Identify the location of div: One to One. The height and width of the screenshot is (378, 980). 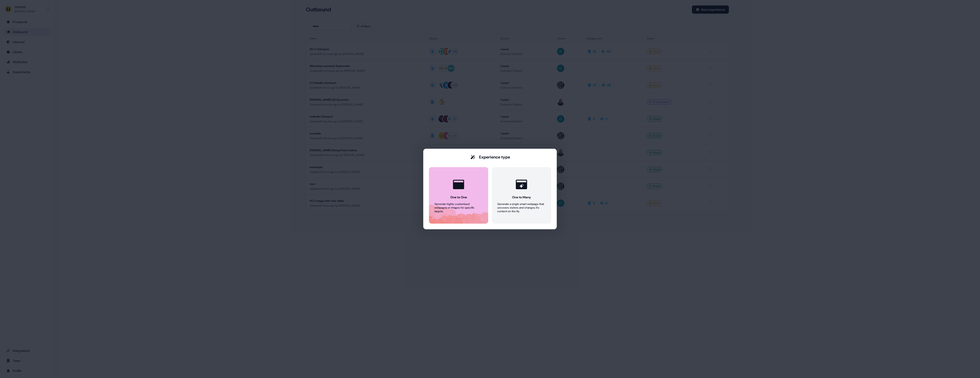
(459, 197).